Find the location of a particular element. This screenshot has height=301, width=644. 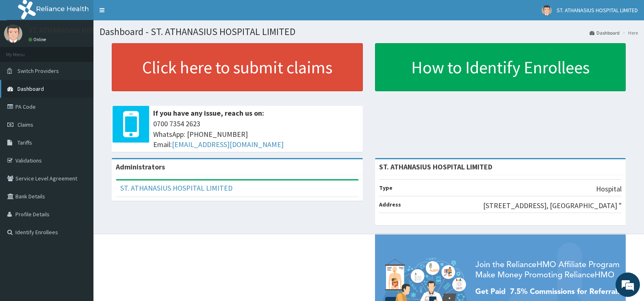

b: Address is located at coordinates (390, 204).